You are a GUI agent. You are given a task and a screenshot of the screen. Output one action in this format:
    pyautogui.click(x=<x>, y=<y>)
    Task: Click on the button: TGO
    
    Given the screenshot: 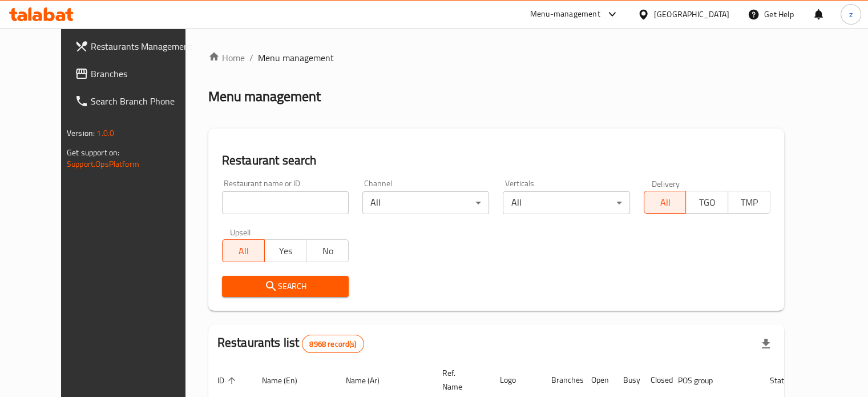 What is the action you would take?
    pyautogui.click(x=706, y=202)
    